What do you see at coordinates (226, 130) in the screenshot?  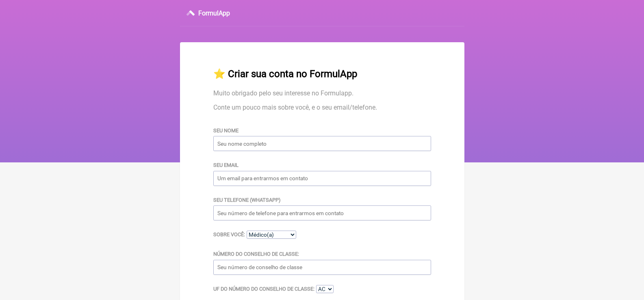 I see `label: Seu nome` at bounding box center [226, 130].